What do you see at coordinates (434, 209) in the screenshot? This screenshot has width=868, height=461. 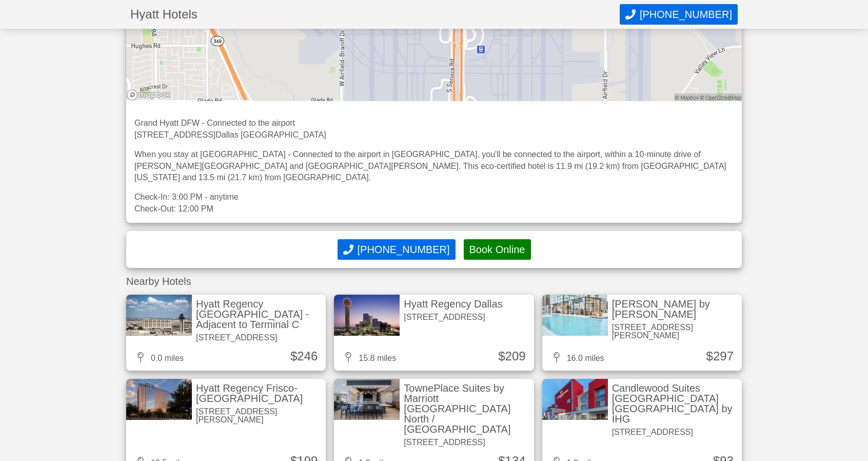 I see `p: Check-Out: 12:00 PM` at bounding box center [434, 209].